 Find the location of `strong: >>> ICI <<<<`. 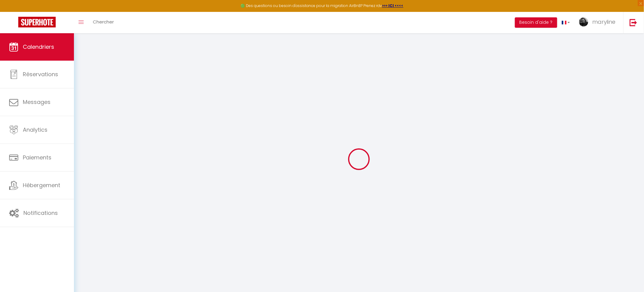

strong: >>> ICI <<<< is located at coordinates (393, 6).